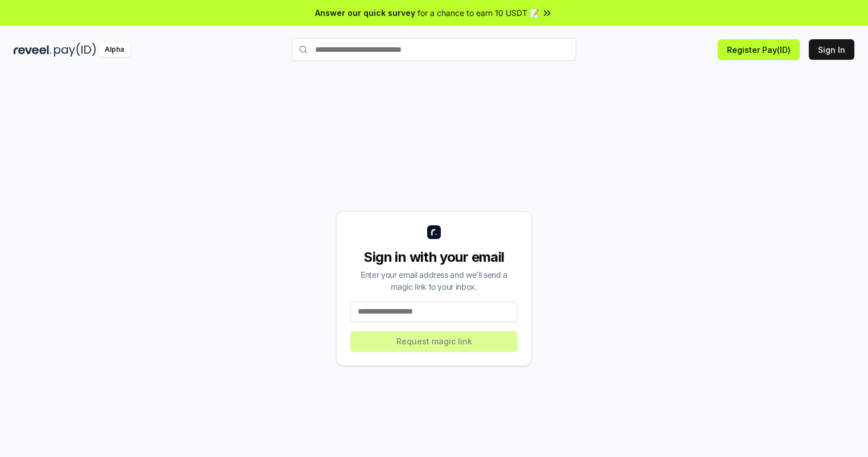 This screenshot has width=868, height=457. I want to click on button: Register Pay(ID), so click(759, 49).